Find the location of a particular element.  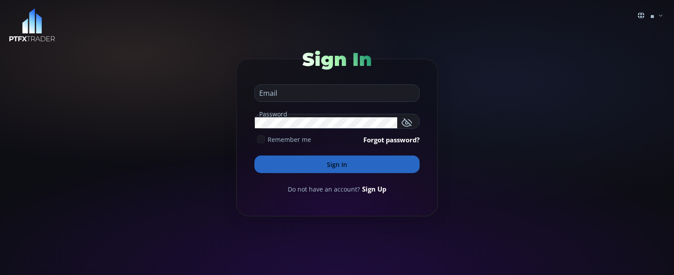

span: Remember me is located at coordinates (289, 139).